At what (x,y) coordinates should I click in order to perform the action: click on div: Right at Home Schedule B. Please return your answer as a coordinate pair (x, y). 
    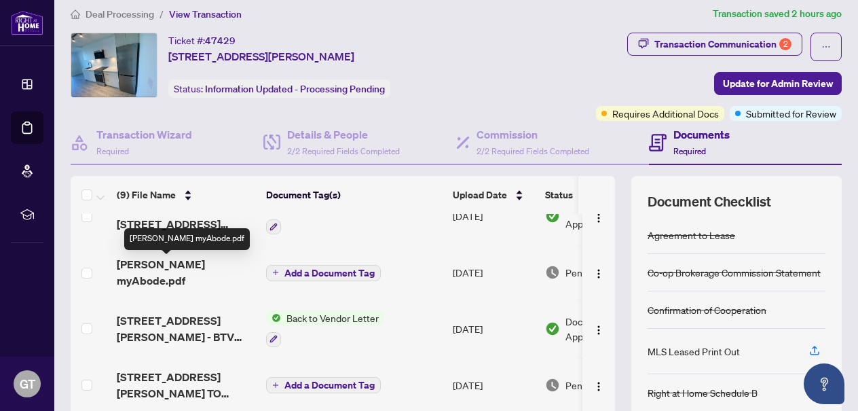
    Looking at the image, I should click on (703, 392).